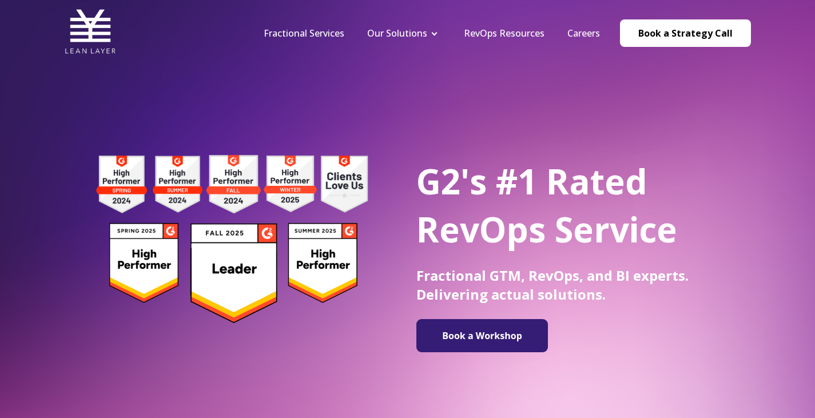  What do you see at coordinates (685, 33) in the screenshot?
I see `a: Book a Strategy Call` at bounding box center [685, 33].